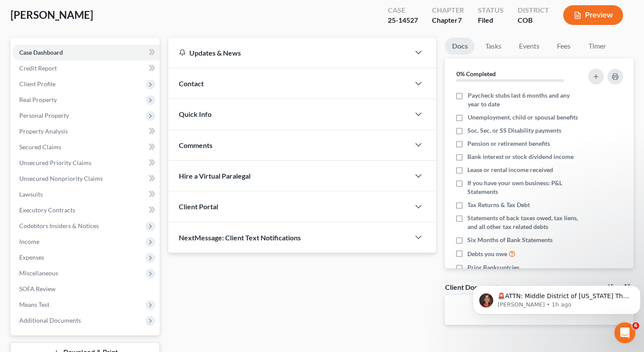  I want to click on span: SOFA Review, so click(37, 288).